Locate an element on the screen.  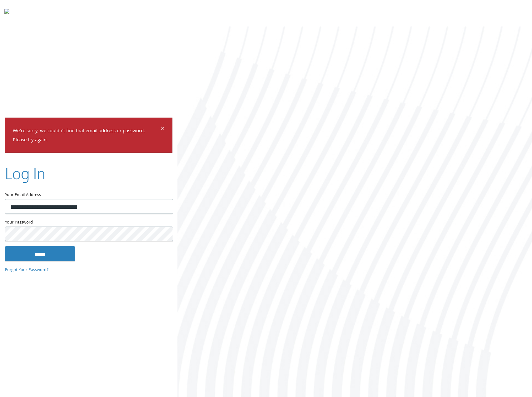
img: todyl-logo-dark.svg is located at coordinates (7, 13).